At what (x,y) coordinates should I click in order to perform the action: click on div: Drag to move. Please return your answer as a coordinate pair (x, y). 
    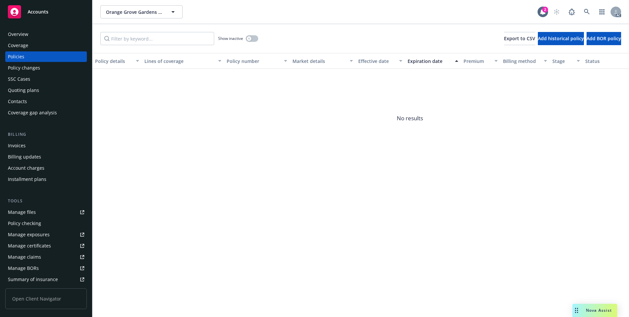
    Looking at the image, I should click on (577, 310).